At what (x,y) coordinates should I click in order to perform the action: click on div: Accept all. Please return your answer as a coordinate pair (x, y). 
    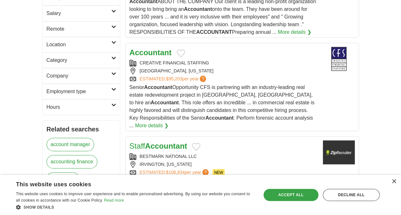
    Looking at the image, I should click on (291, 195).